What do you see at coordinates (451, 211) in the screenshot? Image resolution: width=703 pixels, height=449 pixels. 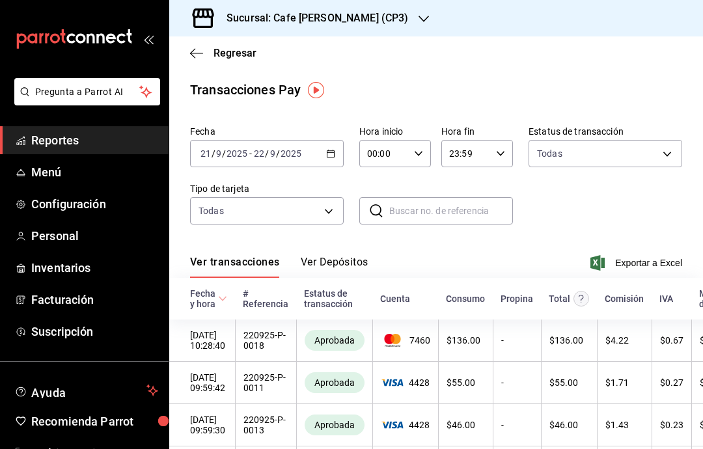 I see `input: Buscar no. de referencia` at bounding box center [451, 211].